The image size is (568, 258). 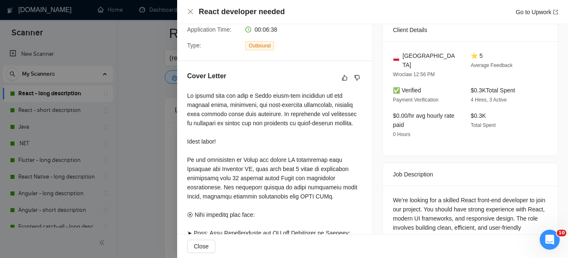 I want to click on span: export, so click(x=555, y=12).